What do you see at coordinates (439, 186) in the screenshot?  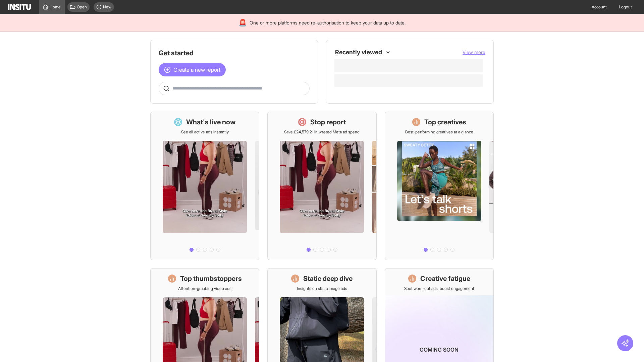 I see `a: Top creativesBest-performing creatives at a glance` at bounding box center [439, 186].